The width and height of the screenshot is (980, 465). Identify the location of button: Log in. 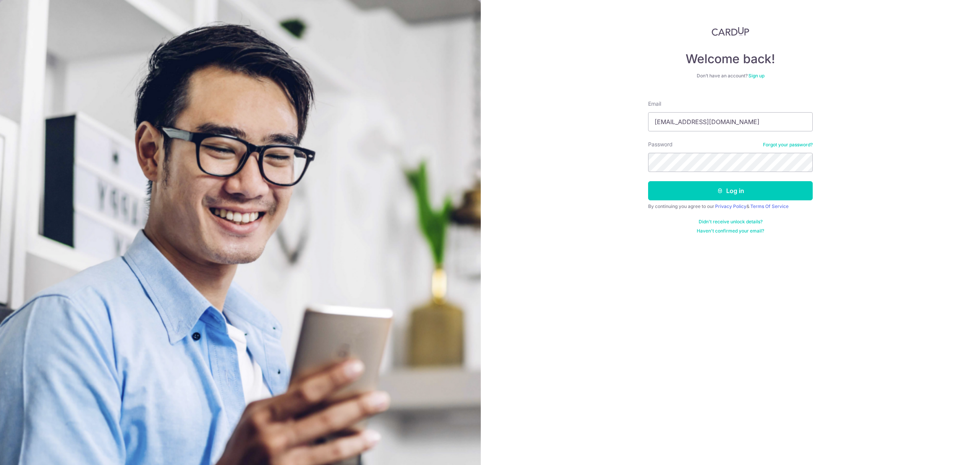
(730, 190).